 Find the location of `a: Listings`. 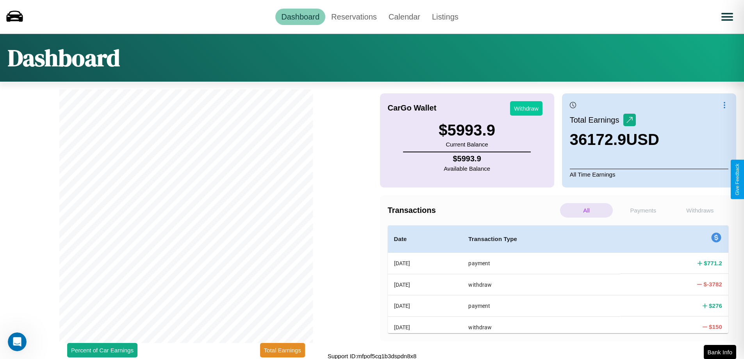

a: Listings is located at coordinates (445, 17).